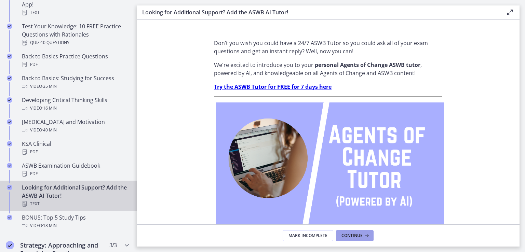 The image size is (525, 252). What do you see at coordinates (75, 148) in the screenshot?
I see `div: KSA Clinical` at bounding box center [75, 148].